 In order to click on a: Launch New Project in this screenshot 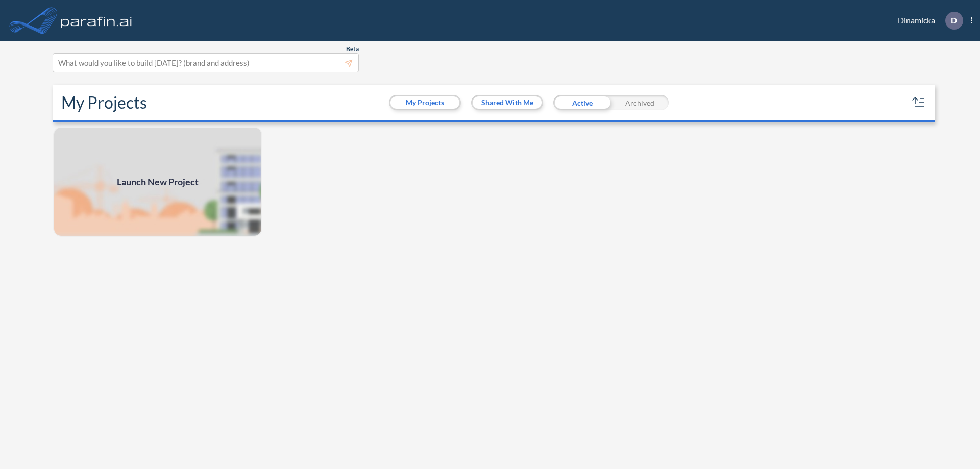, I will do `click(158, 182)`.